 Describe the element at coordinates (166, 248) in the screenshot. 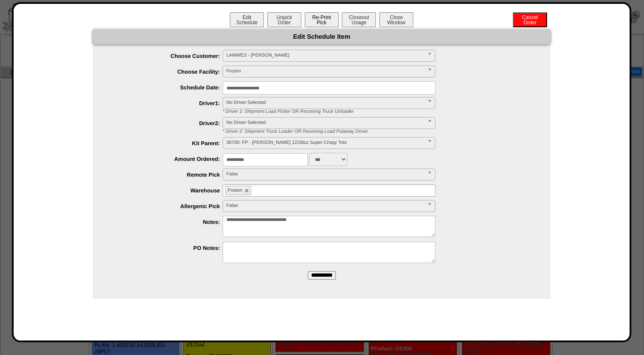

I see `label: PO Notes:` at that location.